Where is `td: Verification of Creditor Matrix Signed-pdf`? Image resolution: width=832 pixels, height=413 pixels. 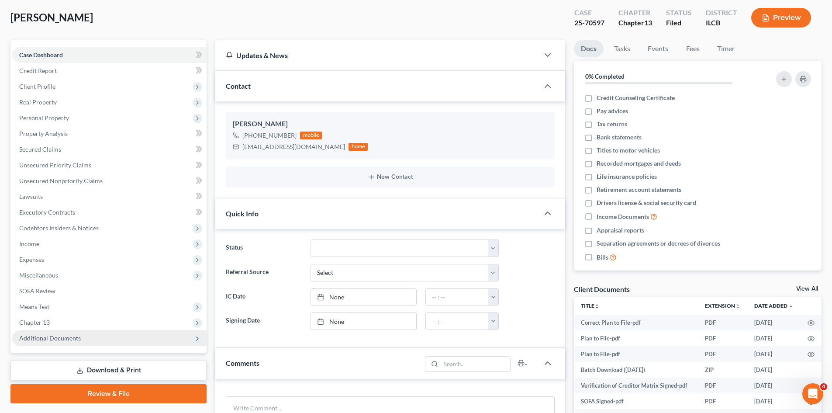 td: Verification of Creditor Matrix Signed-pdf is located at coordinates (636, 385).